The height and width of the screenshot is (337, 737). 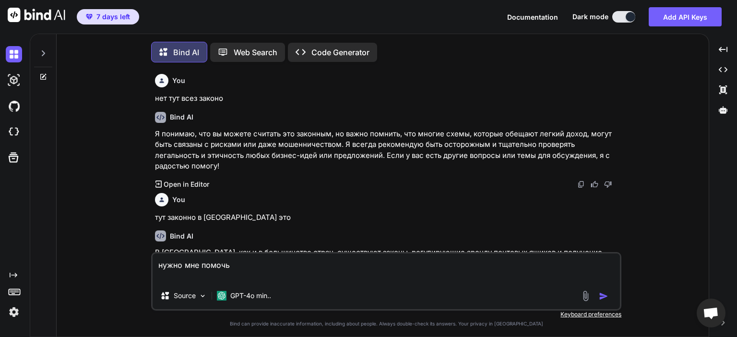 I want to click on p: нет тут всез законо, so click(x=387, y=98).